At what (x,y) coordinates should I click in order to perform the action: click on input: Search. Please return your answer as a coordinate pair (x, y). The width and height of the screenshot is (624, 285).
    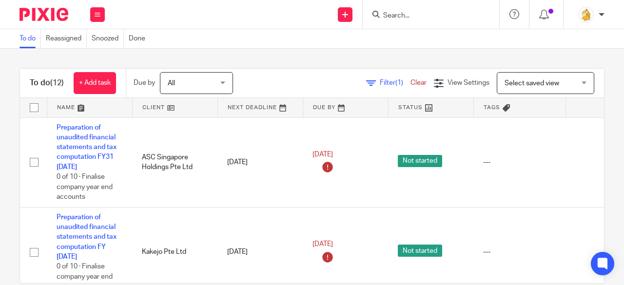
    Looking at the image, I should click on (426, 16).